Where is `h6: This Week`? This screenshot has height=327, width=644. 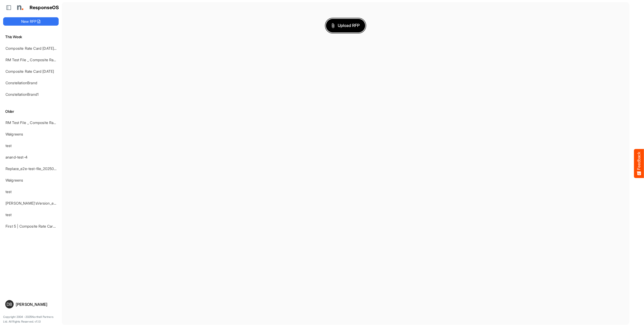 h6: This Week is located at coordinates (31, 37).